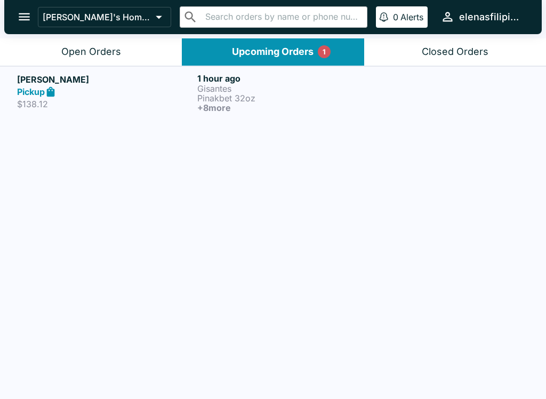 The height and width of the screenshot is (399, 546). I want to click on p: Pinakbet 32oz, so click(285, 98).